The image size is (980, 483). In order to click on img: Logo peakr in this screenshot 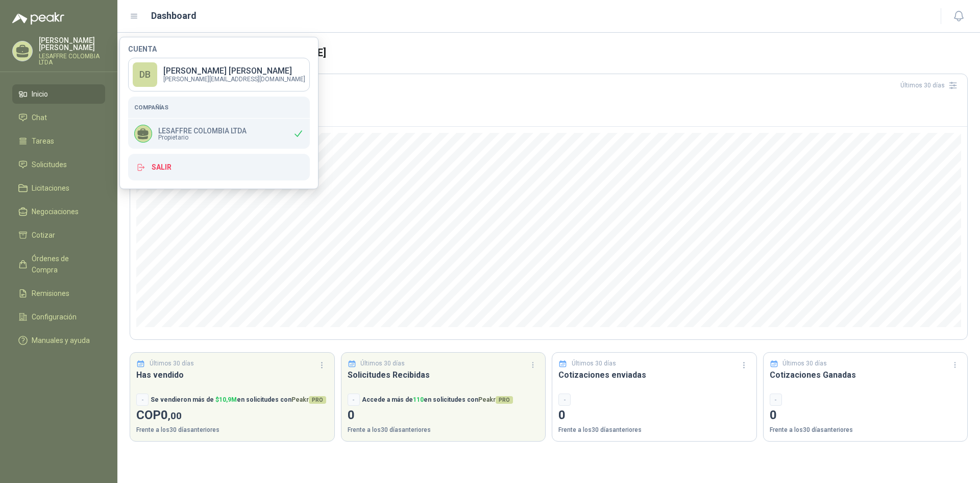, I will do `click(38, 19)`.